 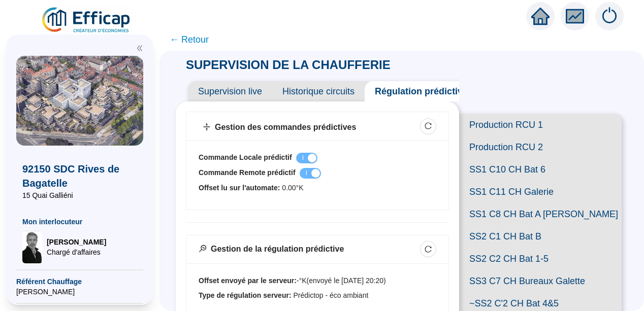 I want to click on span: Prédictop - éco ambiant, so click(x=283, y=295).